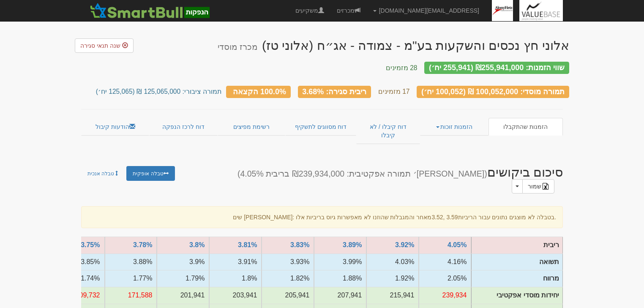  Describe the element at coordinates (539, 186) in the screenshot. I see `a: שמור` at that location.